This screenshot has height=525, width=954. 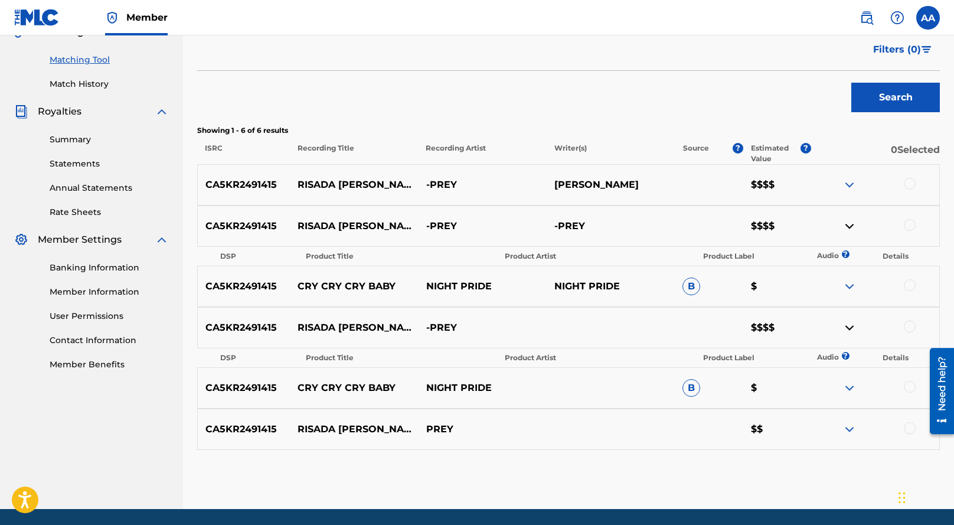 What do you see at coordinates (109, 340) in the screenshot?
I see `a: Contact Information` at bounding box center [109, 340].